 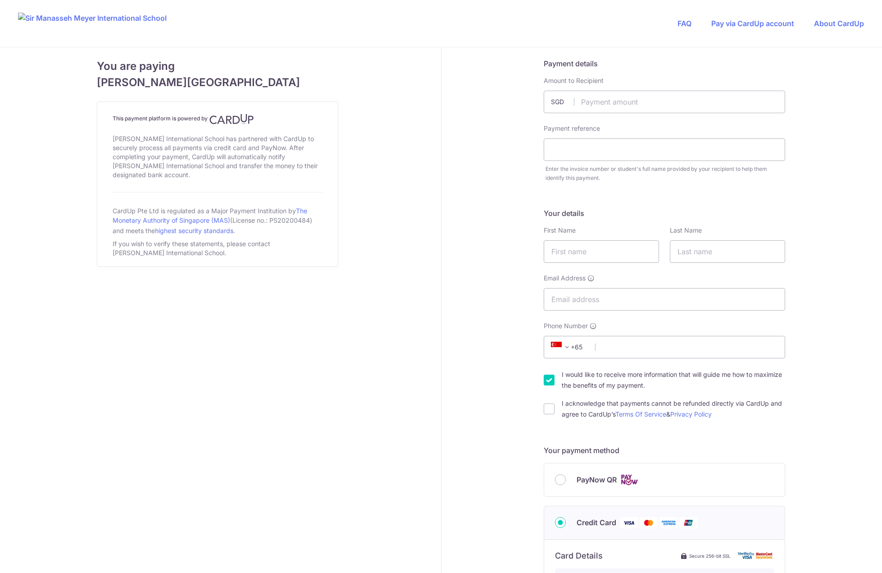 What do you see at coordinates (691, 414) in the screenshot?
I see `a: Privacy Policy` at bounding box center [691, 414].